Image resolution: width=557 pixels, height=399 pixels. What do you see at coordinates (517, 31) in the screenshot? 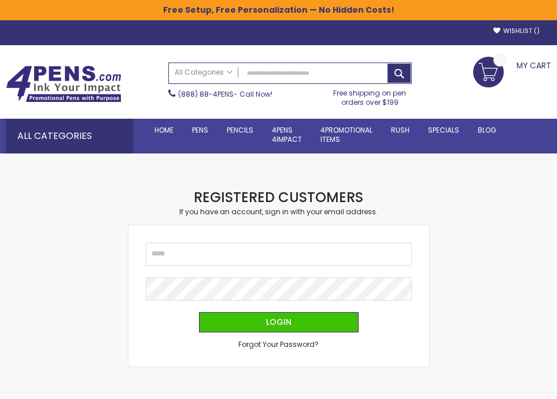
I see `a: Wishlist` at bounding box center [517, 31].